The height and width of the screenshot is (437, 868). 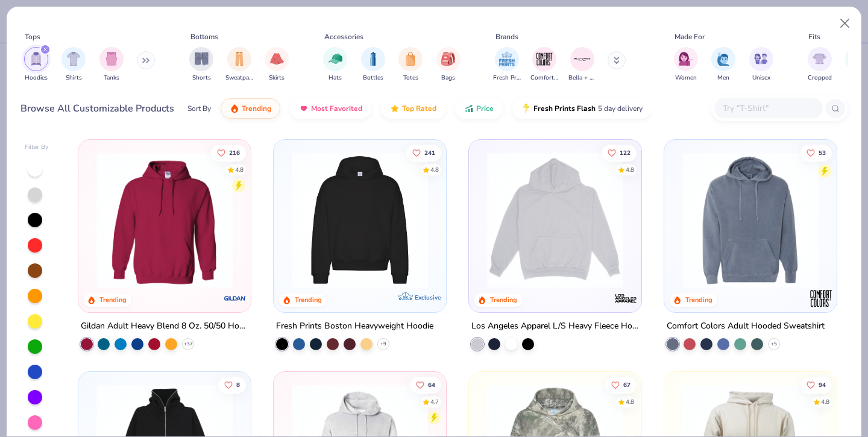 I want to click on img: Comfort Colors logo, so click(x=820, y=298).